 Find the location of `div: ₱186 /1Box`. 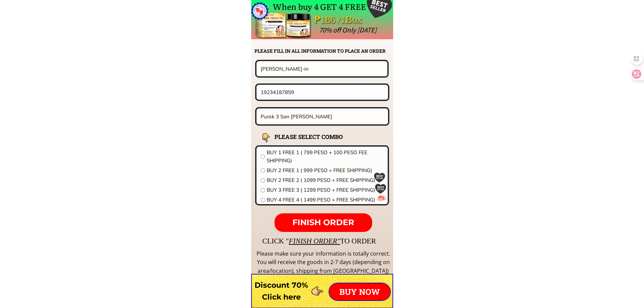

div: ₱186 /1Box is located at coordinates (348, 19).